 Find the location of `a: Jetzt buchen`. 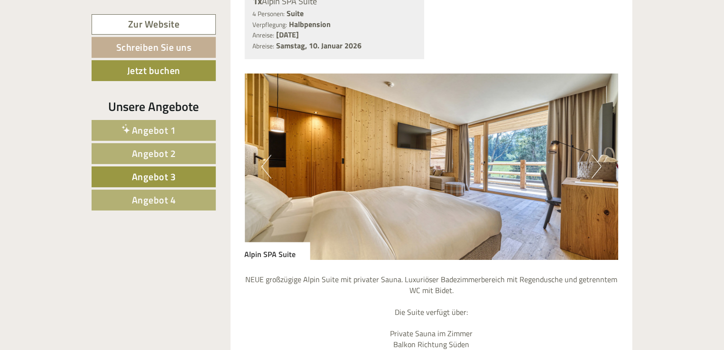

a: Jetzt buchen is located at coordinates (154, 71).